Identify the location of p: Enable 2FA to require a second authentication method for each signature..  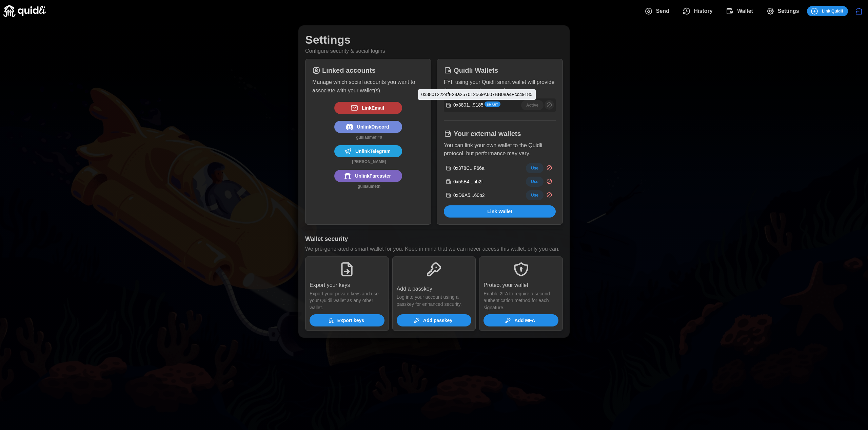
(520, 300).